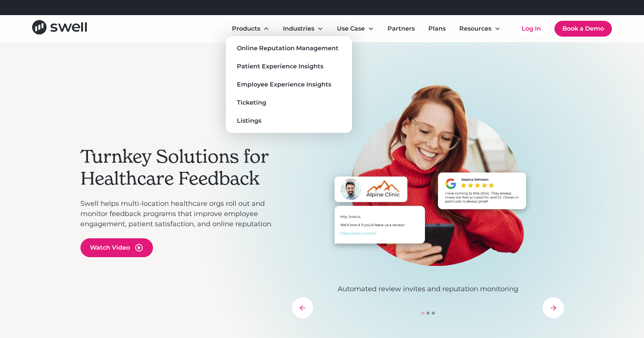 Image resolution: width=644 pixels, height=338 pixels. What do you see at coordinates (428, 189) in the screenshot?
I see `div: 1 of 3` at bounding box center [428, 189].